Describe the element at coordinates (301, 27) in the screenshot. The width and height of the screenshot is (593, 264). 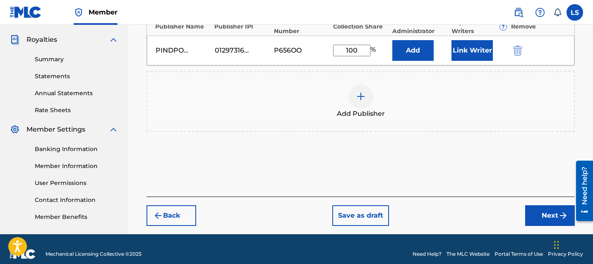
I see `div: Publisher Number` at that location.